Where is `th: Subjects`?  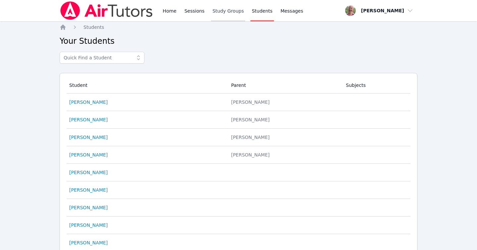
th: Subjects is located at coordinates (376, 85).